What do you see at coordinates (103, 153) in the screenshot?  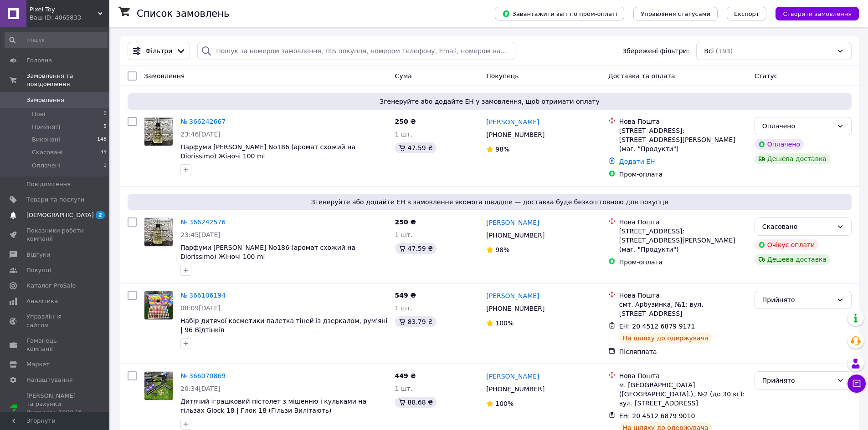 I see `span: 39` at bounding box center [103, 153].